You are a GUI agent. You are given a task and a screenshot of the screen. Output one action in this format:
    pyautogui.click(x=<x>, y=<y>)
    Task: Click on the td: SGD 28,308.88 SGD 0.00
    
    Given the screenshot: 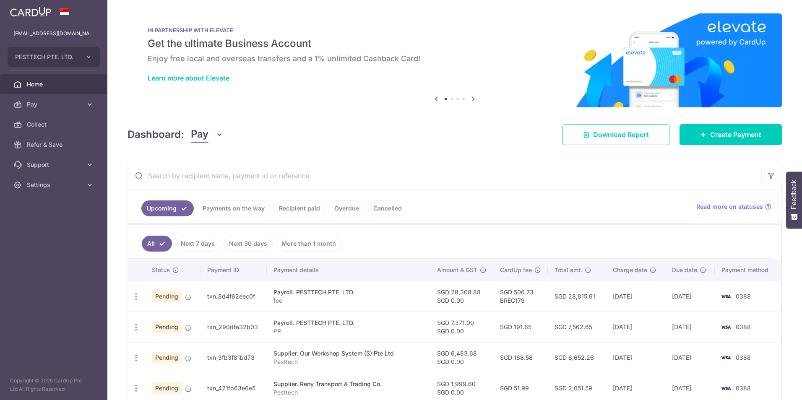 What is the action you would take?
    pyautogui.click(x=462, y=296)
    